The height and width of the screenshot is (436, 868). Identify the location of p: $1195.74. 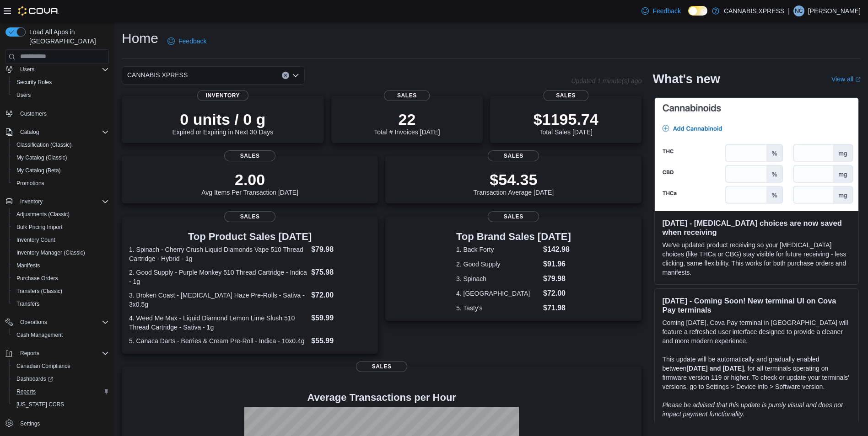
(566, 120).